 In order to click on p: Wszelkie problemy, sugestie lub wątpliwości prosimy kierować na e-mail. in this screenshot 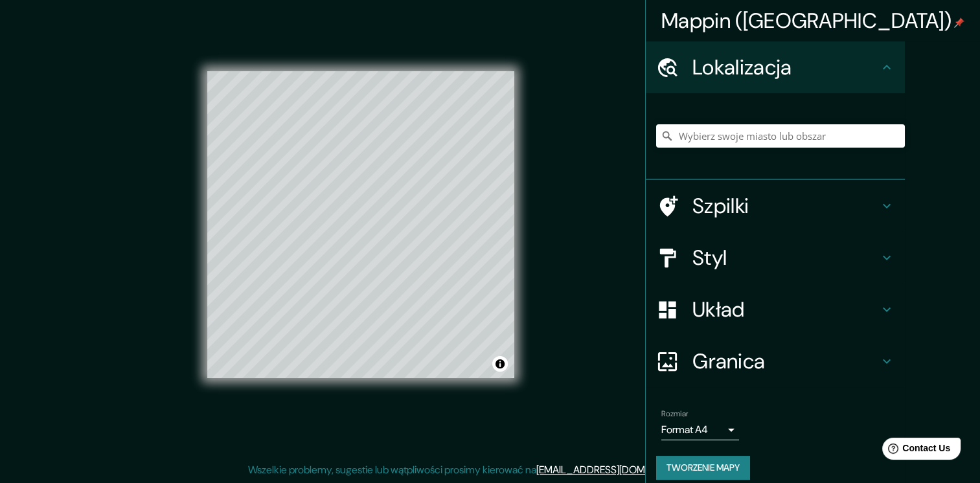, I will do `click(488, 470)`.